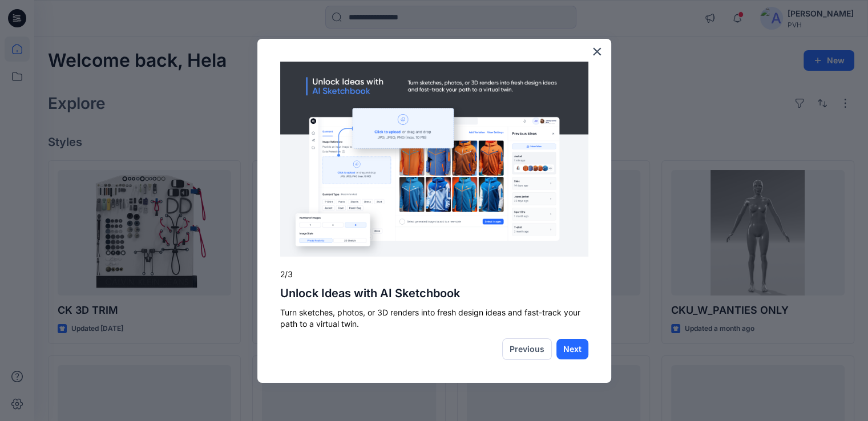 This screenshot has width=868, height=421. What do you see at coordinates (527, 349) in the screenshot?
I see `button: Previous` at bounding box center [527, 349].